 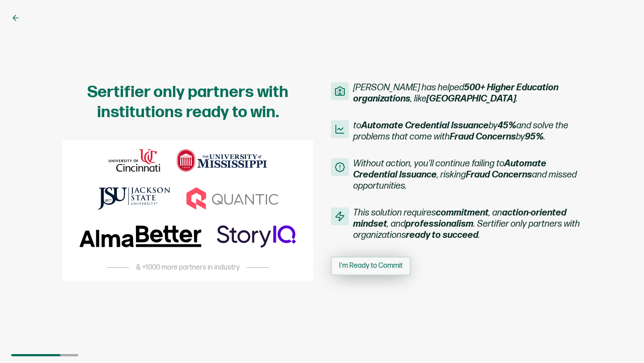 What do you see at coordinates (188, 102) in the screenshot?
I see `h1: Sertifier only partners with institutions ready to win.` at bounding box center [188, 102].